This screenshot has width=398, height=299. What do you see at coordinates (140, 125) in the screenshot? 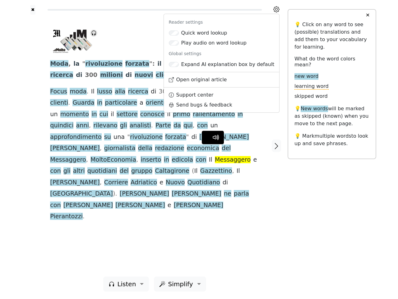
I see `span: analisti` at bounding box center [140, 125].